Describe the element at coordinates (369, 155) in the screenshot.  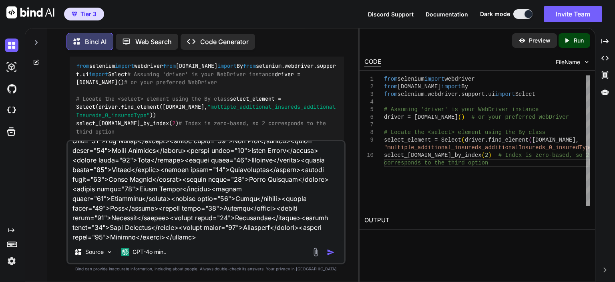
I see `div: 10` at that location.